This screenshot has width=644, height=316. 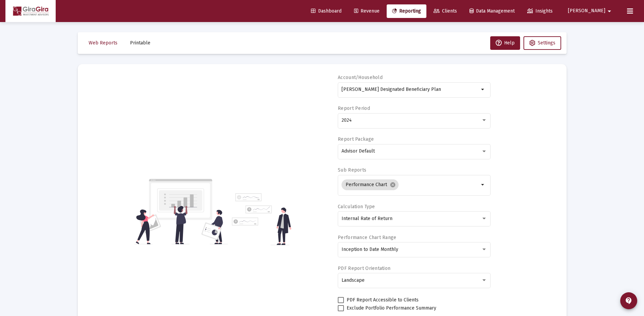 What do you see at coordinates (445, 11) in the screenshot?
I see `a: Clients` at bounding box center [445, 11].